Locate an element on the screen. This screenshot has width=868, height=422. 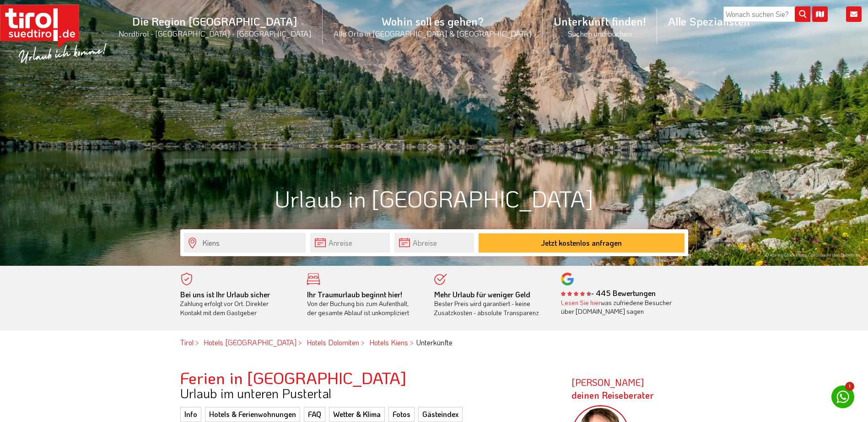
input: Wonach suchen Sie? is located at coordinates (767, 14).